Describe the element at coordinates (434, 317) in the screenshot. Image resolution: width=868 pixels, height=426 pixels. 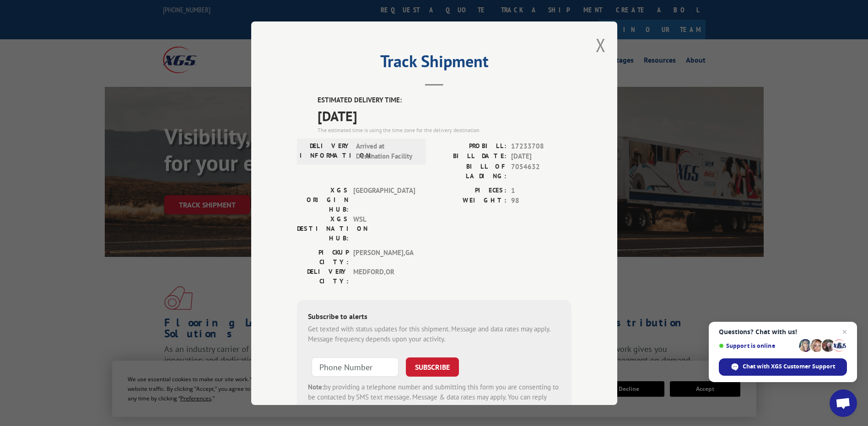
I see `div: Subscribe to alerts` at that location.